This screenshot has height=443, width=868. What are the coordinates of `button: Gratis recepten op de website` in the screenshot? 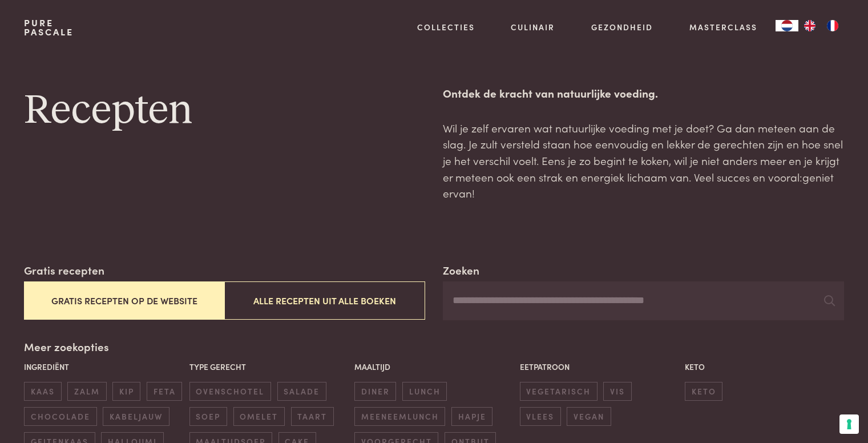 It's located at (124, 301).